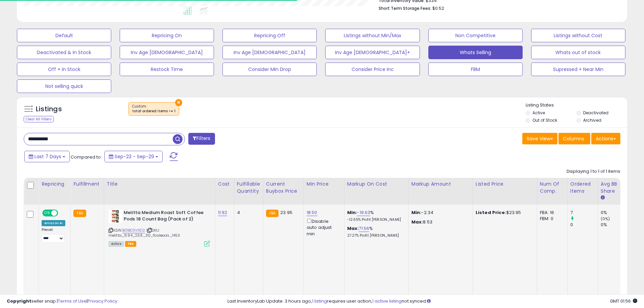  What do you see at coordinates (417, 212) in the screenshot?
I see `strong: Min:` at bounding box center [417, 212].